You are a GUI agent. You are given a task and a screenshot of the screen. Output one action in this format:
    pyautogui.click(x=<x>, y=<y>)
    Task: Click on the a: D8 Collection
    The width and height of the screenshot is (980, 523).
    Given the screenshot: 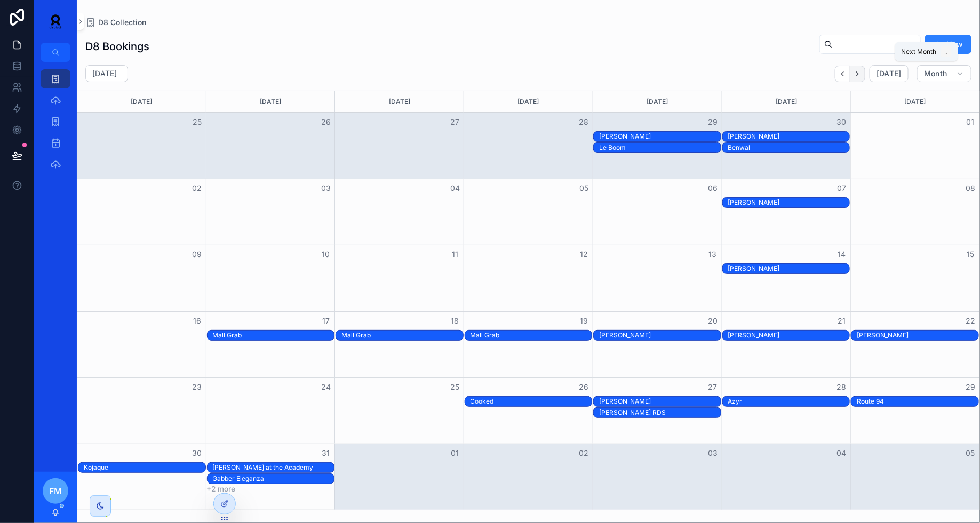 What is the action you would take?
    pyautogui.click(x=116, y=22)
    